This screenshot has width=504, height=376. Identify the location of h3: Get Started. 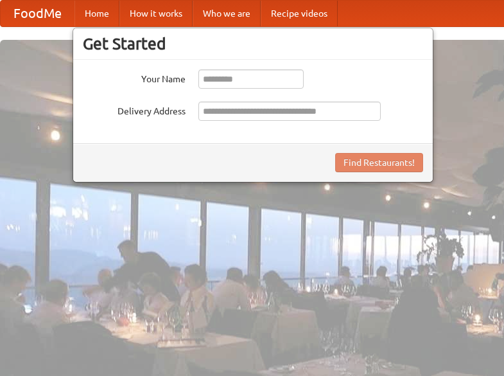
(253, 44).